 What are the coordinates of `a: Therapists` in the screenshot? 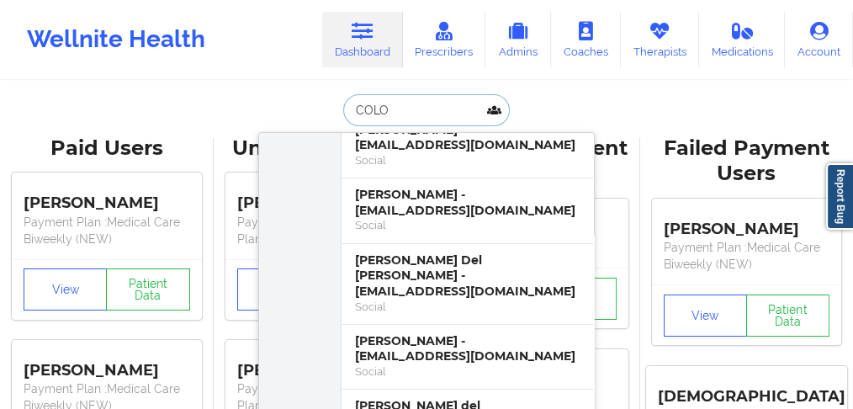 It's located at (660, 40).